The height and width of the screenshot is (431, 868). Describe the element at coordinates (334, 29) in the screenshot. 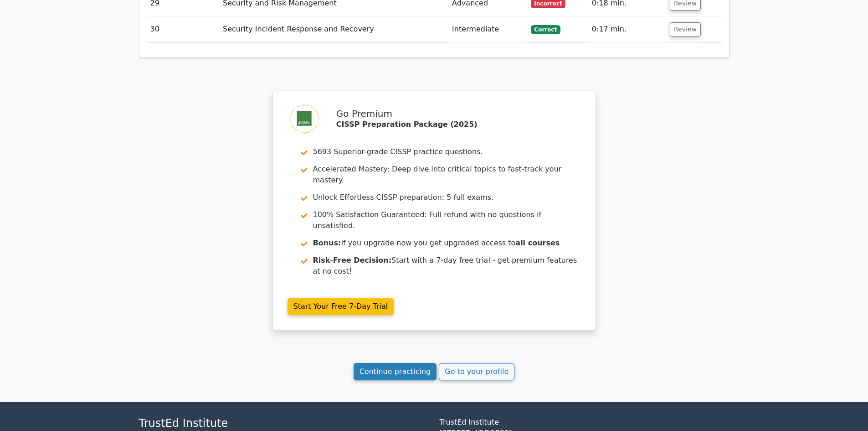

I see `td: Security Incident Response and Recovery` at that location.